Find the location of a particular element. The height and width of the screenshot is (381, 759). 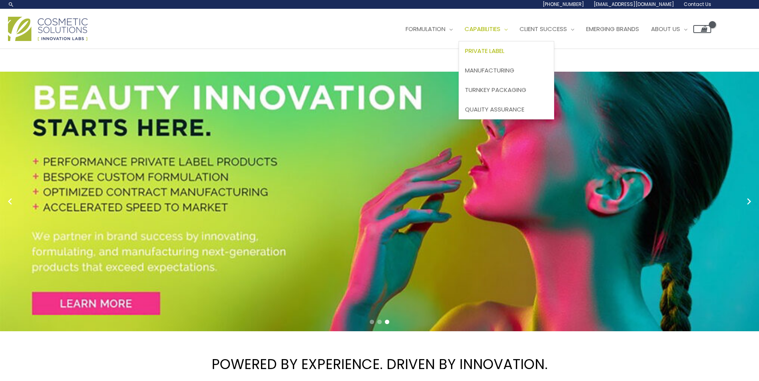

a: Search icon link is located at coordinates (11, 4).